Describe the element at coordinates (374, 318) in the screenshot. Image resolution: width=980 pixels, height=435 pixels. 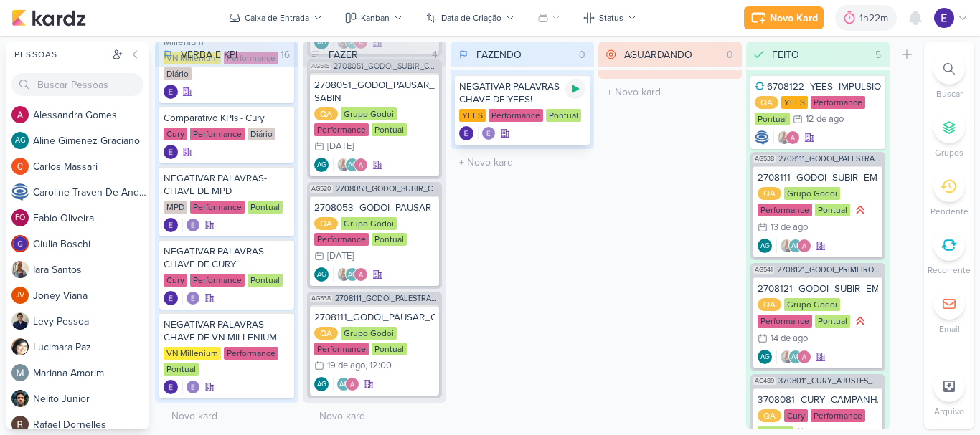
I see `div: 2708111_GODOI_PAUSAR_CAMPANHA_PALESTRA_VITAL` at that location.